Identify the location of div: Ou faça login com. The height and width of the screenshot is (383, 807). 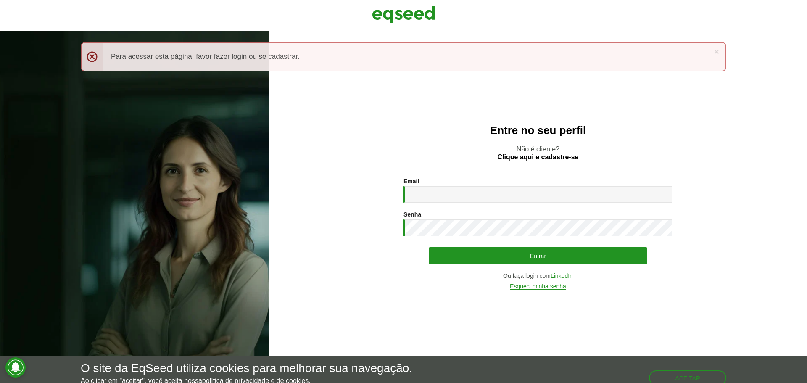
(538, 276).